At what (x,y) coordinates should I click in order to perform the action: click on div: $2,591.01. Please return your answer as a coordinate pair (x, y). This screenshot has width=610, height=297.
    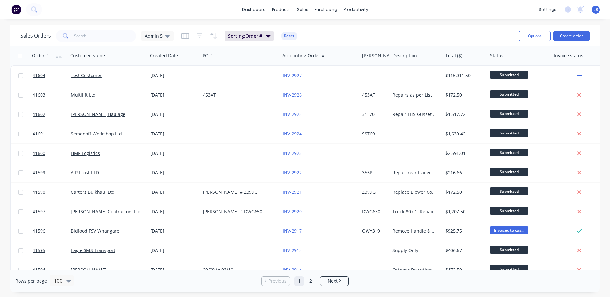
    Looking at the image, I should click on (464, 154).